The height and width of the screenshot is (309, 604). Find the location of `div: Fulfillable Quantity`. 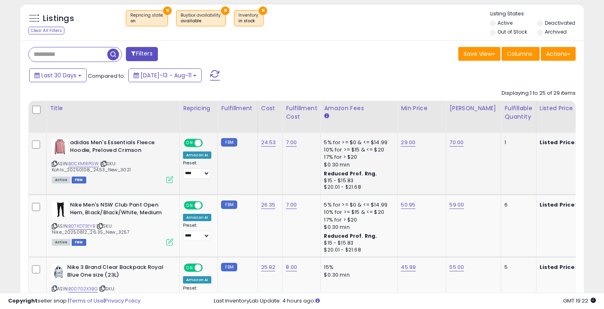

div: Fulfillable Quantity is located at coordinates (519, 113).